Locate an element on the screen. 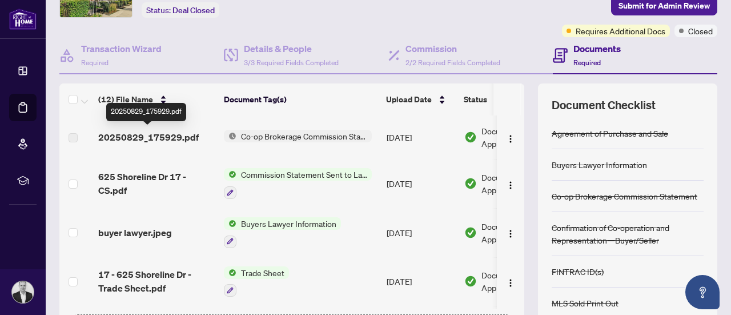  div: FINTRAC ID(s) is located at coordinates (577, 271).